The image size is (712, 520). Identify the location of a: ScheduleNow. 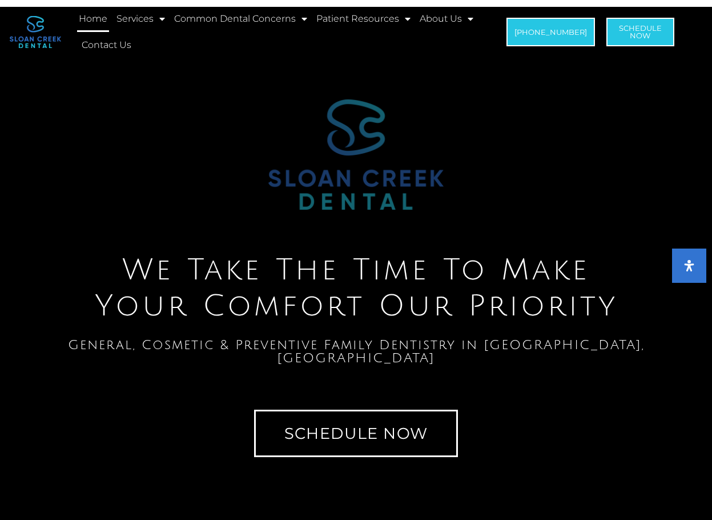
(640, 32).